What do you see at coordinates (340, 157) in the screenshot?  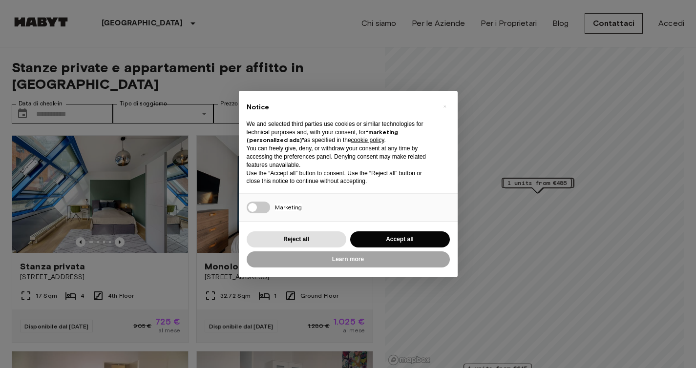 I see `p: You can freely give, deny, or withdraw your consent at any time by accessing the preferences pane...` at bounding box center [340, 157].